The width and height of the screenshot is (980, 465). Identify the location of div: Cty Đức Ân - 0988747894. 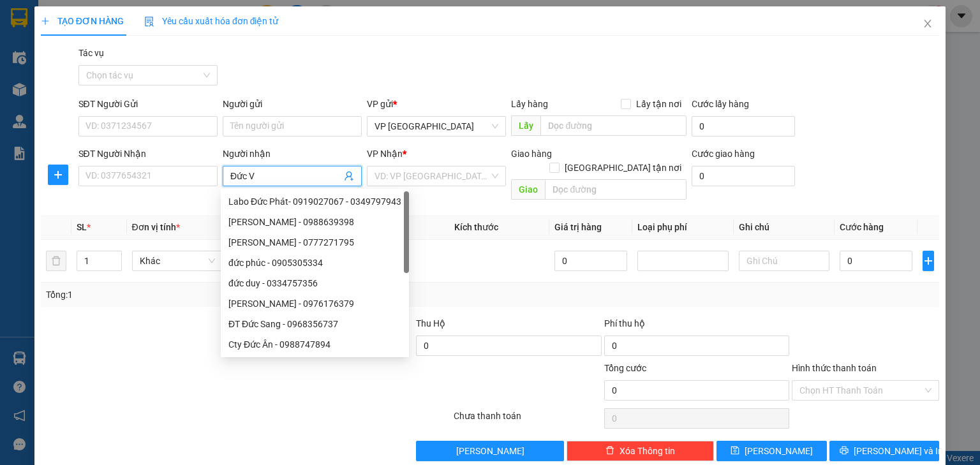
(314, 345).